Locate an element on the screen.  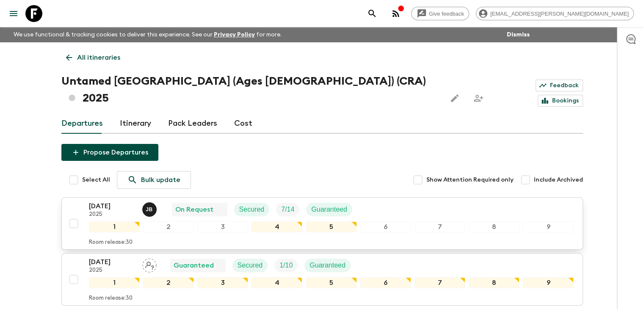
a: Cost is located at coordinates (243, 123).